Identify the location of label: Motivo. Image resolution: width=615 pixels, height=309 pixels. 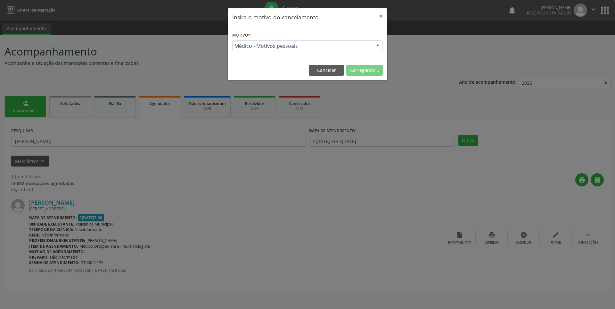
(241, 35).